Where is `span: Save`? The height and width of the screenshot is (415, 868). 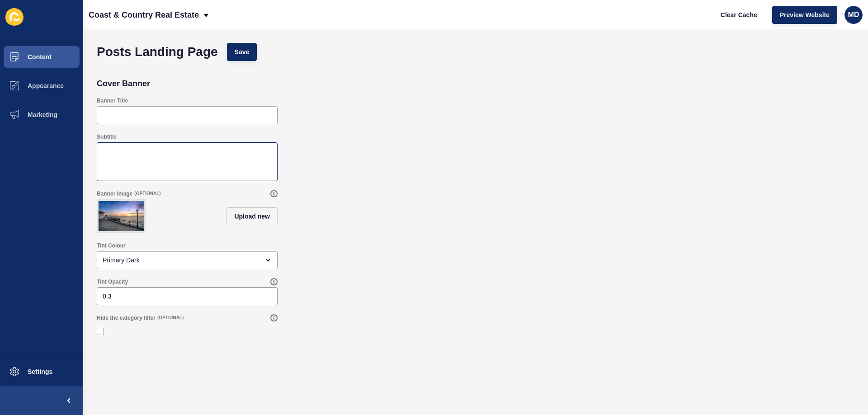
span: Save is located at coordinates (242, 52).